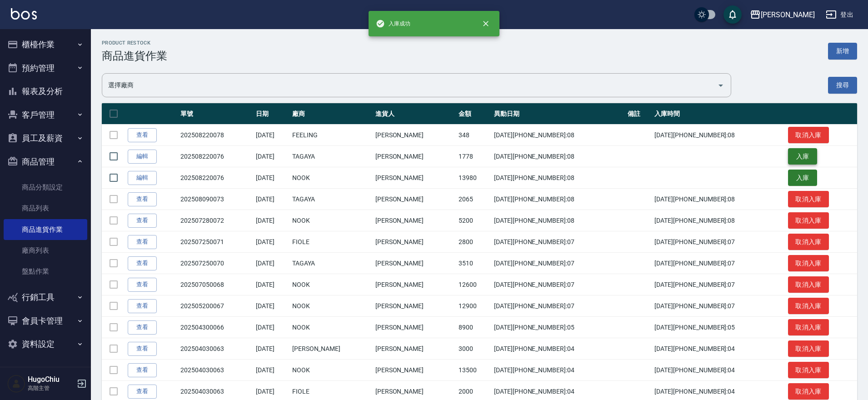  What do you see at coordinates (45, 115) in the screenshot?
I see `button: 客戶管理` at bounding box center [45, 115].